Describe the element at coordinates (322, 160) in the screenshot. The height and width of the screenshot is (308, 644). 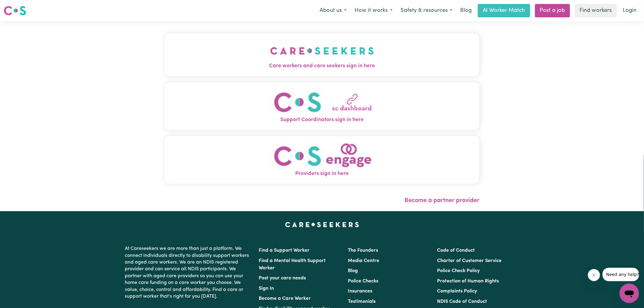
I see `button: Providers sign in here` at that location.